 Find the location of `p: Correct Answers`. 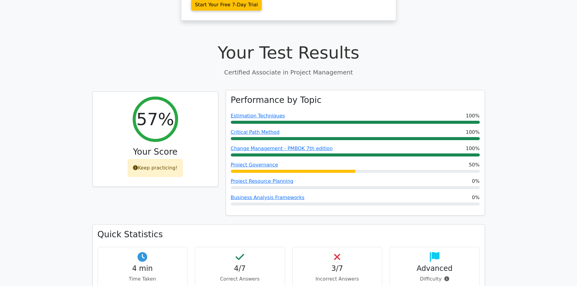

p: Correct Answers is located at coordinates (240, 279).